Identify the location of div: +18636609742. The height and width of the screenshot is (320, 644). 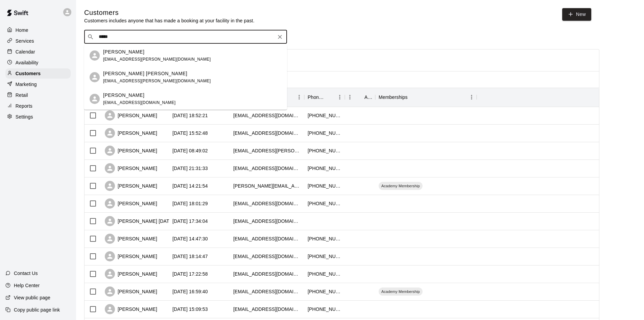
(325, 116).